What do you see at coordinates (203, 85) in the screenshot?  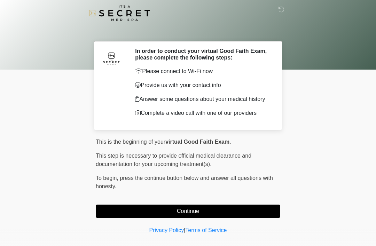 I see `p: Provide us with your contact info` at bounding box center [203, 85].